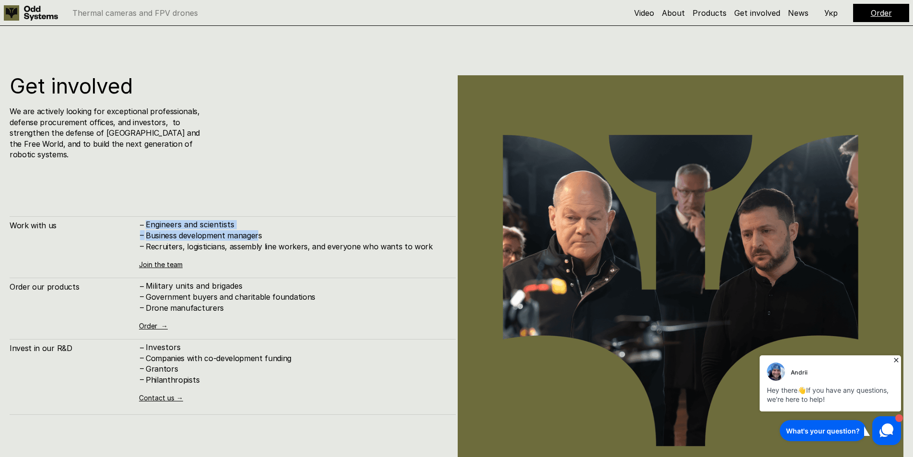  I want to click on a: Join the team, so click(161, 264).